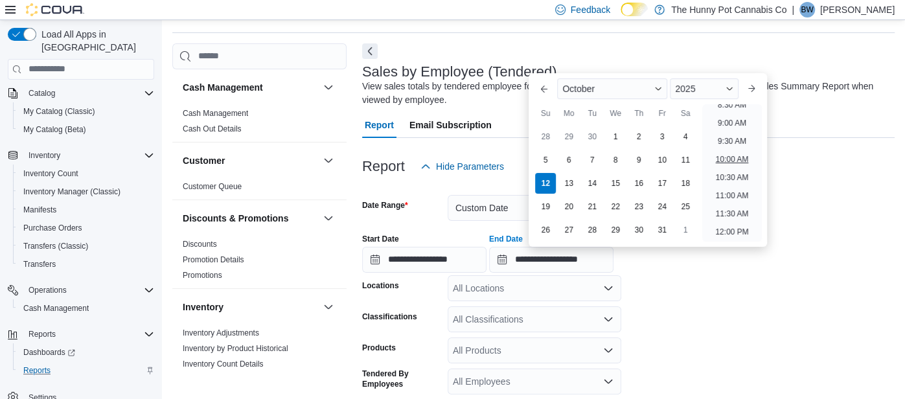  What do you see at coordinates (86, 174) in the screenshot?
I see `button: Inventory Count` at bounding box center [86, 174].